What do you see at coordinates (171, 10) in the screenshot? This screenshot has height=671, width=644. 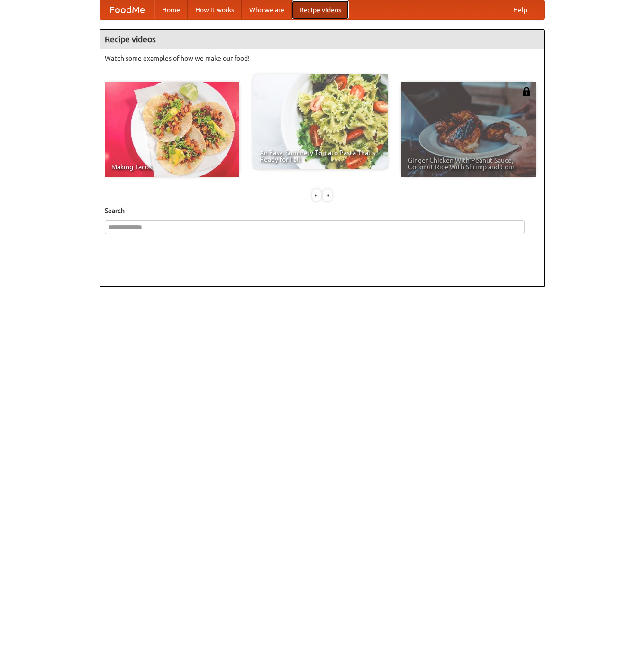 I see `a: Home` at bounding box center [171, 10].